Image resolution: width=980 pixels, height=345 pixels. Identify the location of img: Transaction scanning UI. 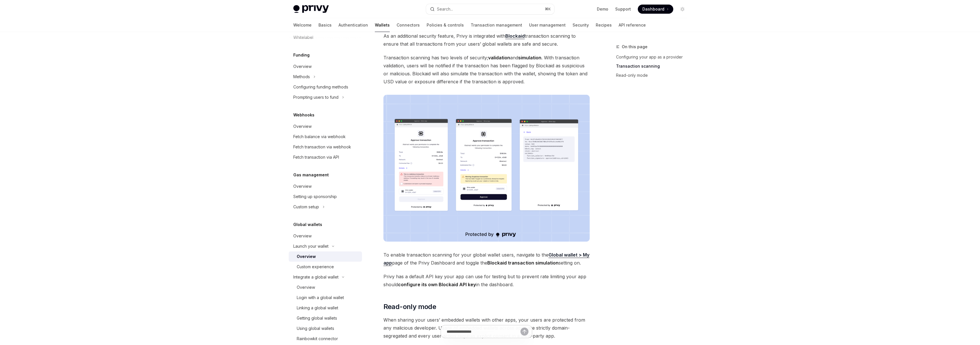
(486, 168).